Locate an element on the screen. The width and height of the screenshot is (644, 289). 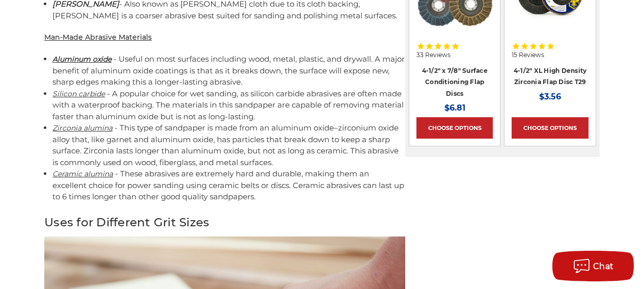
a: Silicon carbide is located at coordinates (78, 93).